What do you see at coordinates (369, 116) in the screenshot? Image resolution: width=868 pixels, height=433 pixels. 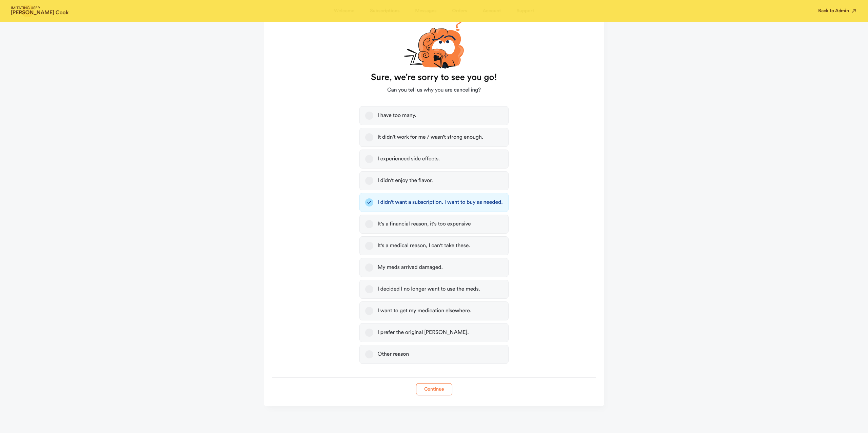 I see `button: I have too many.` at bounding box center [369, 116].